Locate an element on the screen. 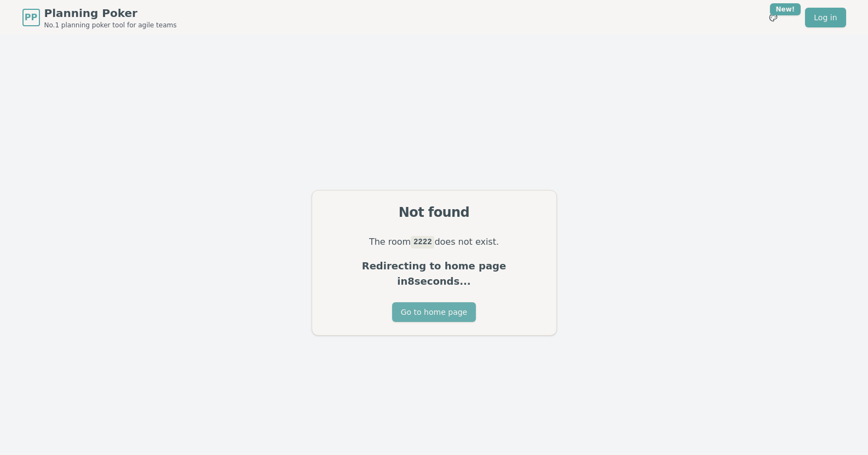 This screenshot has height=455, width=868. button: Go to home page is located at coordinates (434, 312).